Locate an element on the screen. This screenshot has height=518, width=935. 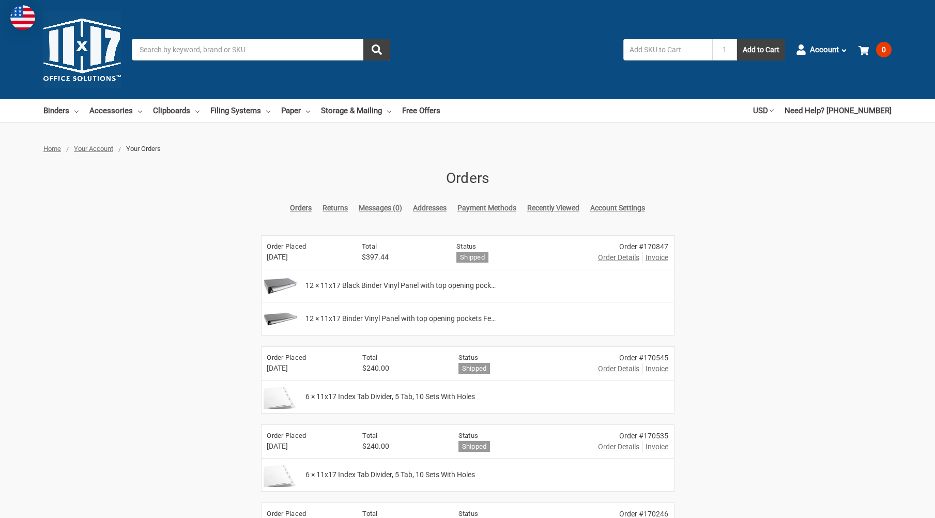
h1: Orders is located at coordinates (468, 178).